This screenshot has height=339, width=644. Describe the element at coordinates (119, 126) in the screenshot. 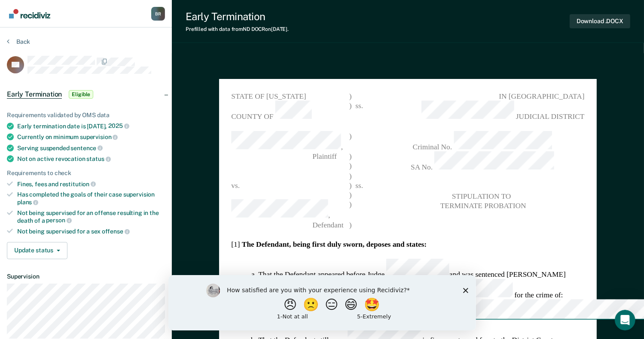

I see `span: 2025` at that location.